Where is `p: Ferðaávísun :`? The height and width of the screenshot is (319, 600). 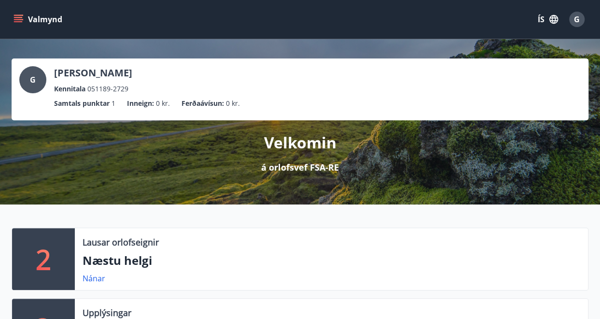
p: Ferðaávísun : is located at coordinates (203, 103).